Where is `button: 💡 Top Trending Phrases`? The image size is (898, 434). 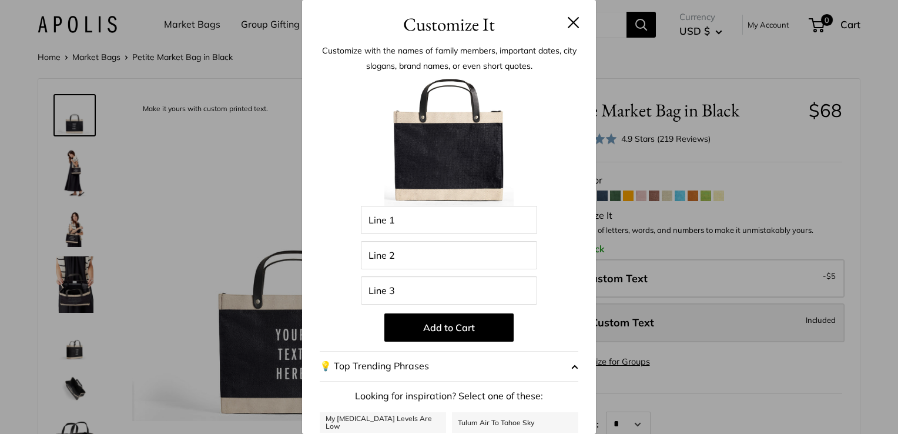 button: 💡 Top Trending Phrases is located at coordinates (449, 366).